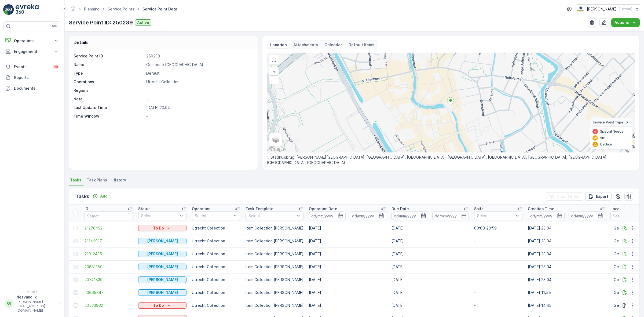 The image size is (644, 317). Describe the element at coordinates (199, 81) in the screenshot. I see `p: Utrecht Collection` at that location.